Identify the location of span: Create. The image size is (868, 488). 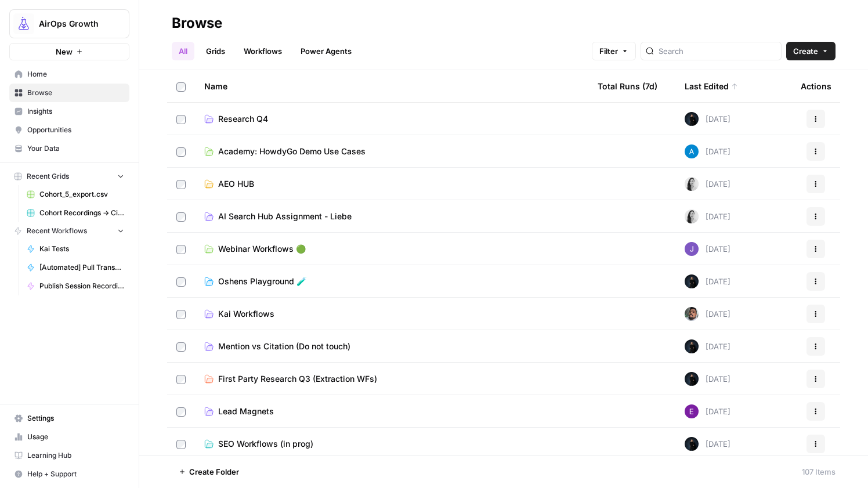
(805, 51).